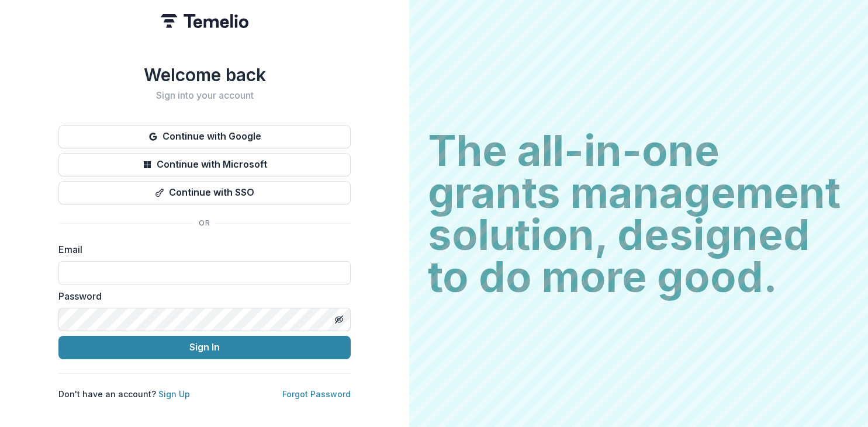  What do you see at coordinates (204, 165) in the screenshot?
I see `button: Continue with Microsoft` at bounding box center [204, 165].